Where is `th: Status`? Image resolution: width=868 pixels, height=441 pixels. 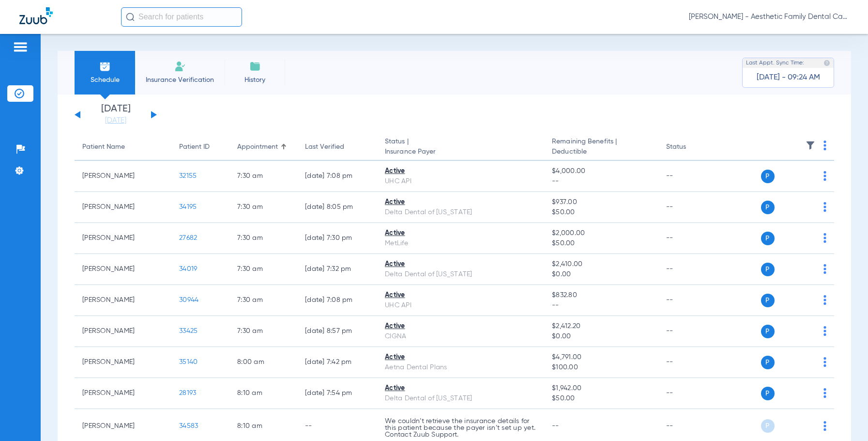 th: Status is located at coordinates (691, 147).